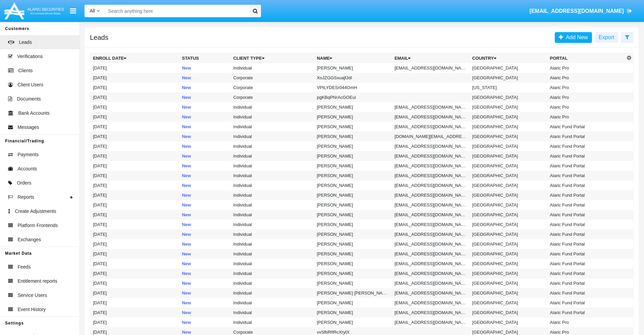 The width and height of the screenshot is (644, 335). What do you see at coordinates (176, 11) in the screenshot?
I see `input: Search` at bounding box center [176, 11].